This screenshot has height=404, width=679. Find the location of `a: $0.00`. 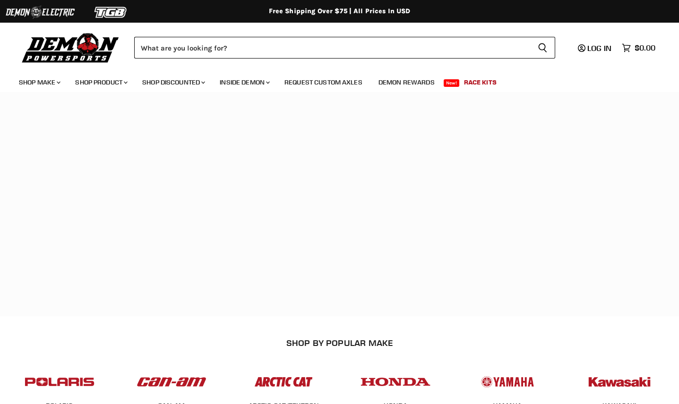

a: $0.00 is located at coordinates (638, 48).